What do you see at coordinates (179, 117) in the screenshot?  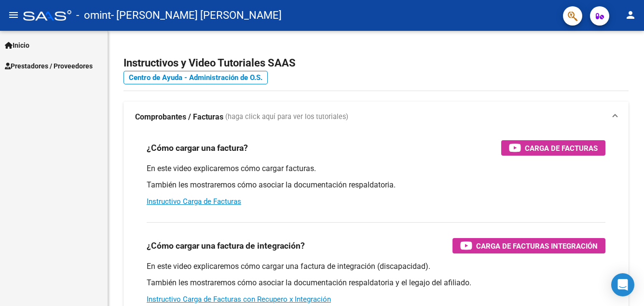 I see `strong: Comprobantes / Facturas` at bounding box center [179, 117].